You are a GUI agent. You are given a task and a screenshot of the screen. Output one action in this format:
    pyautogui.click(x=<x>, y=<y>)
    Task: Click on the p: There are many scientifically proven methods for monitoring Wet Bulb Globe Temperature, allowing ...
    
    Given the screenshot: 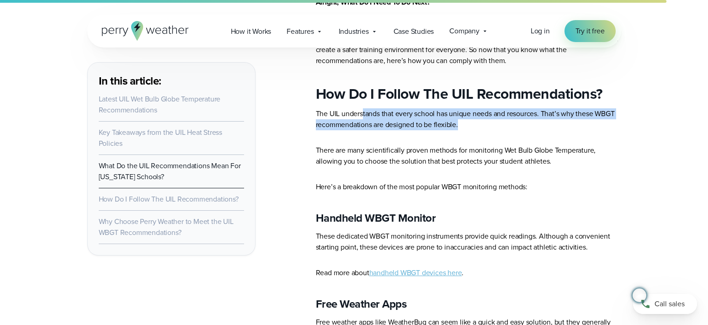 What is the action you would take?
    pyautogui.click(x=469, y=156)
    